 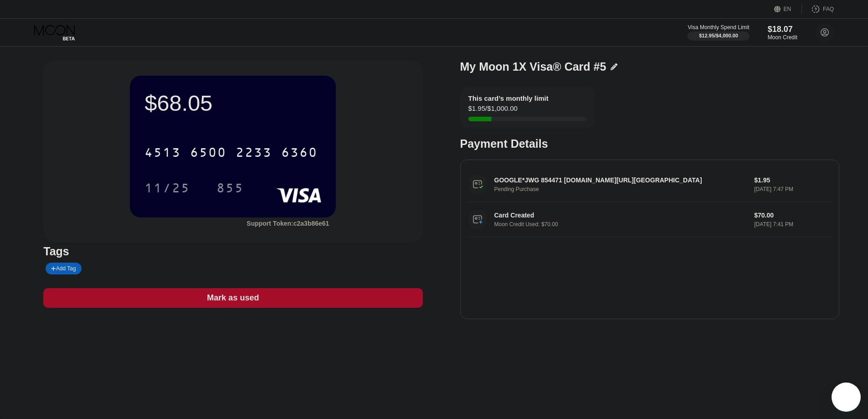 I want to click on div: This card’s monthly limit, so click(x=508, y=98).